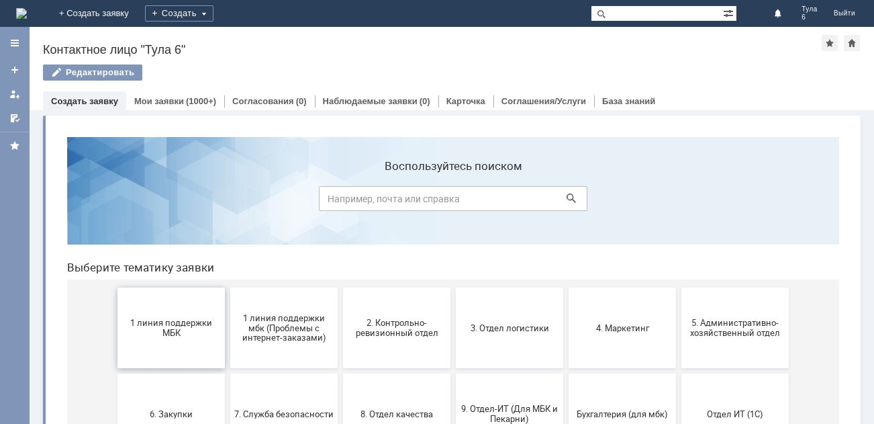 The image size is (874, 424). Describe the element at coordinates (566, 287) in the screenshot. I see `span: Бухгалтерия (для мбк)` at that location.